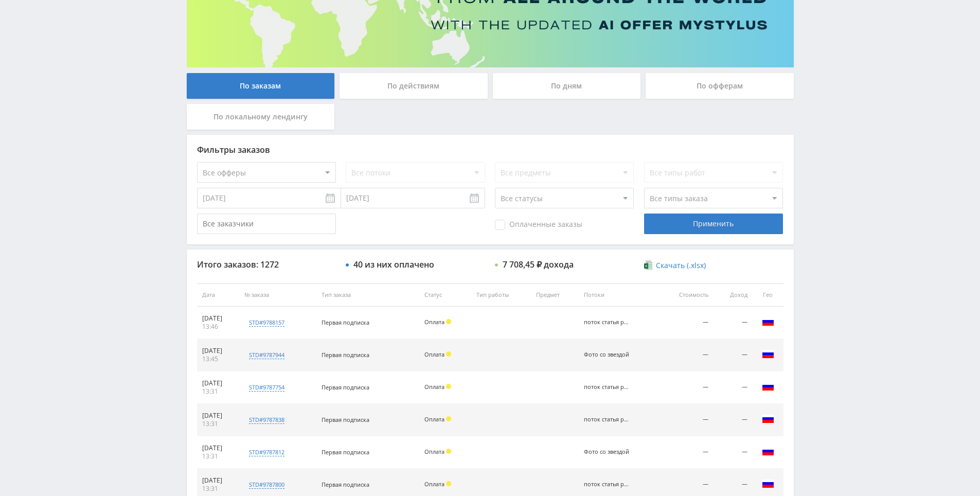 The height and width of the screenshot is (496, 980). I want to click on th: Доход, so click(733, 295).